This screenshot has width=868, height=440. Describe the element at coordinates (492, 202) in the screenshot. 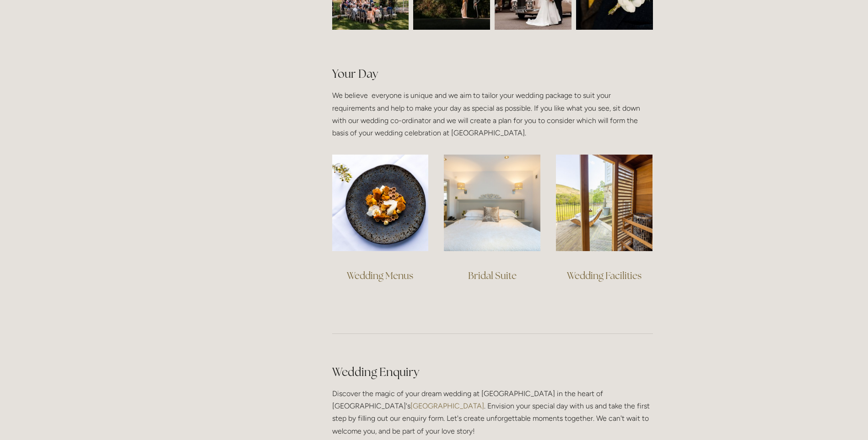

I see `img: Image of one of the hotel rooms at Losehill House Hotel & Spa` at that location.